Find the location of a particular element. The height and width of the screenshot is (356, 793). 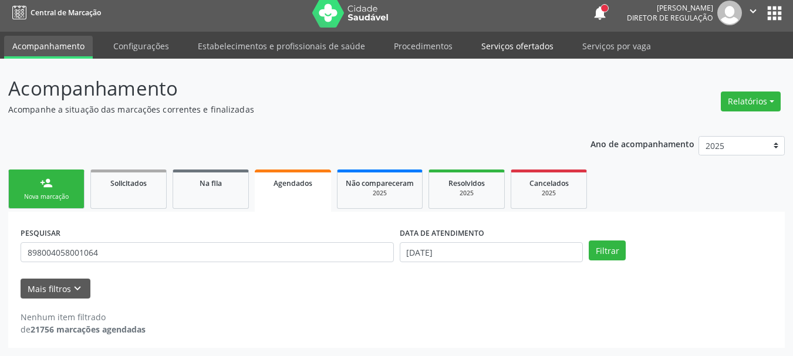

p: Ano de acompanhamento is located at coordinates (642, 143).